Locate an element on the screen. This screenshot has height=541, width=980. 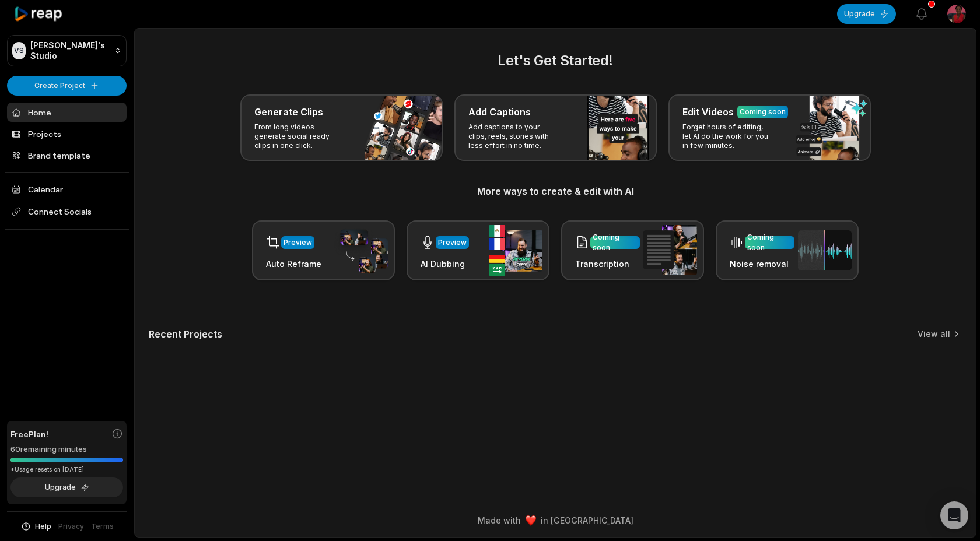
div: Open Intercom Messenger is located at coordinates (954, 515).